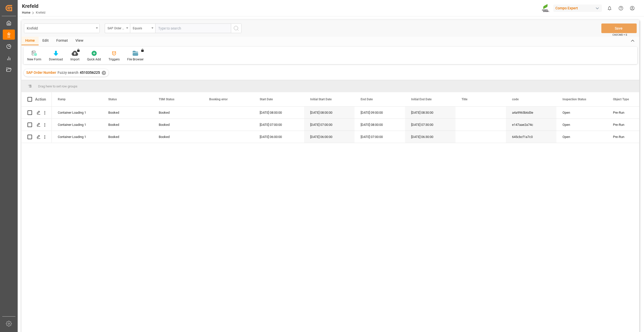  Describe the element at coordinates (68, 72) in the screenshot. I see `span: Fuzzy search` at that location.